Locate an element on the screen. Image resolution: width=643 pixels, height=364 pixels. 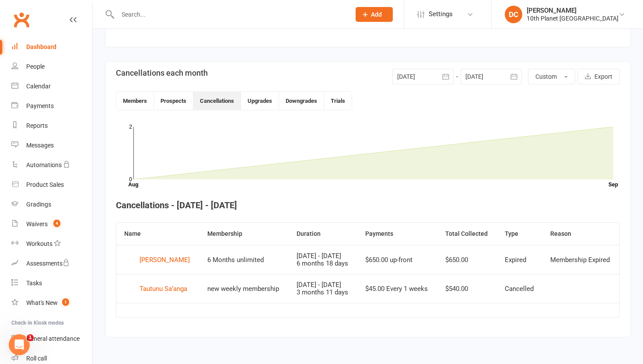
th: Total Collected is located at coordinates (467, 233).